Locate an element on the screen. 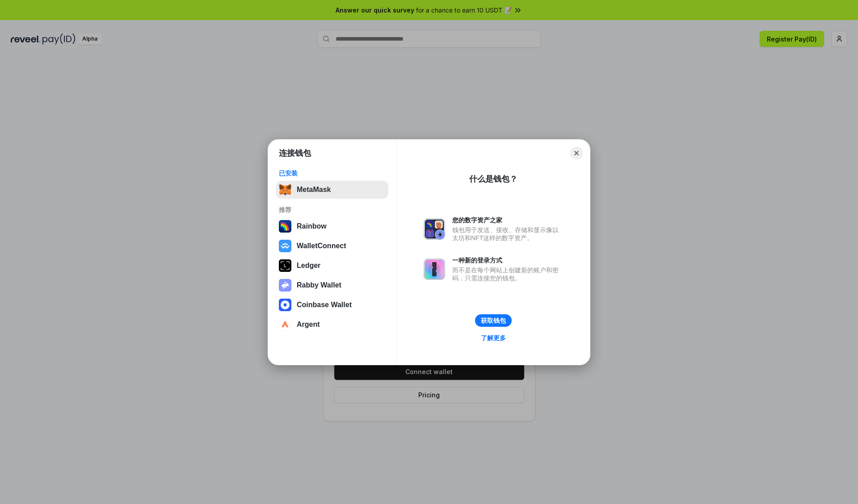 The height and width of the screenshot is (504, 858). div: 而不是在每个网站上创建新的账户和密码，只需连接您的钱包。 is located at coordinates (507, 274).